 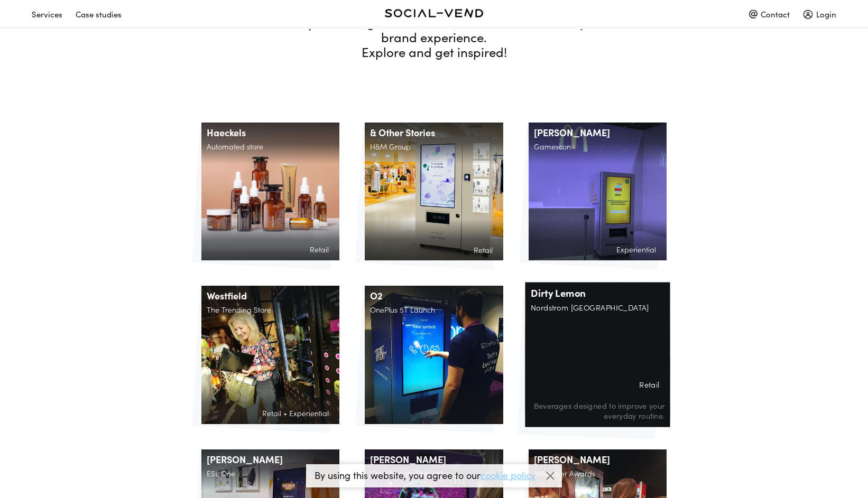 I want to click on h2: The Trending Store, so click(x=270, y=312).